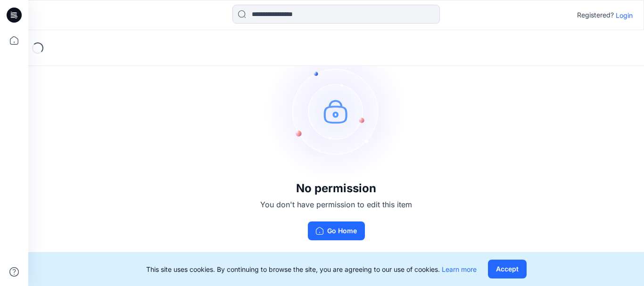 The width and height of the screenshot is (644, 286). Describe the element at coordinates (336, 231) in the screenshot. I see `a: Go Home` at that location.